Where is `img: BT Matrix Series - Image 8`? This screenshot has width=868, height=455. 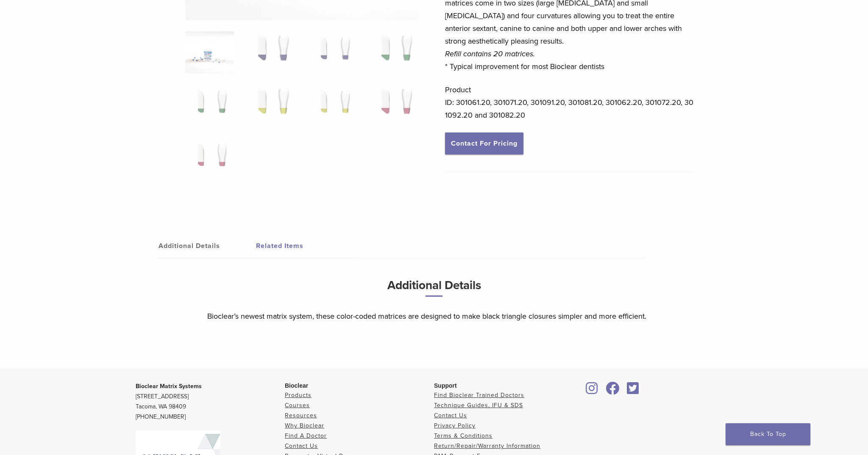
img: BT Matrix Series - Image 8 is located at coordinates (394, 106).